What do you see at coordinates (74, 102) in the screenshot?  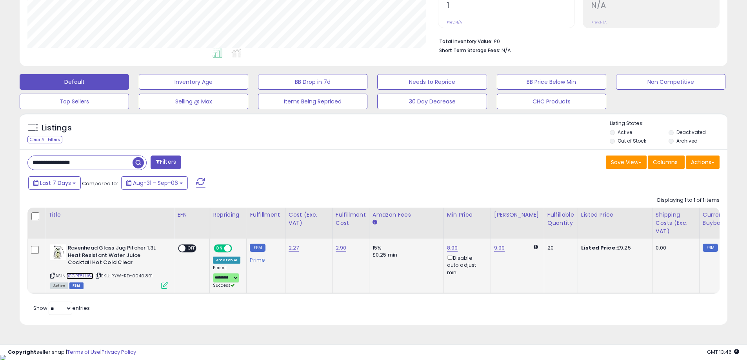 I see `button: Top Sellers` at bounding box center [74, 102].